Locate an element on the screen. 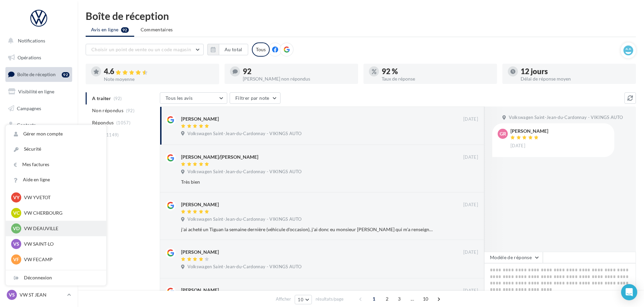 Image resolution: width=644 pixels, height=307 pixels. div: Open Intercom Messenger is located at coordinates (629, 292).